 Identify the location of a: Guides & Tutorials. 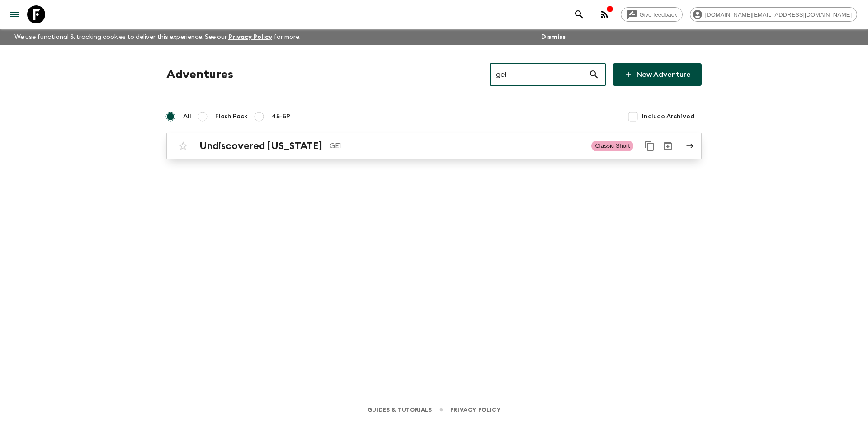
(399, 410).